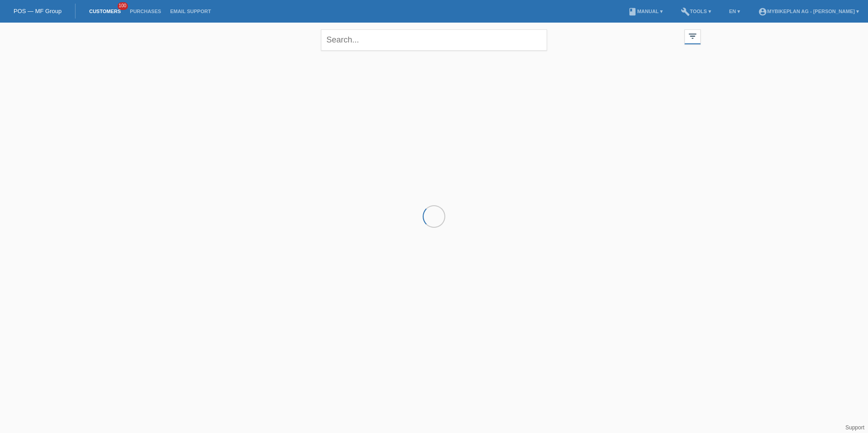 The height and width of the screenshot is (433, 868). I want to click on a: EN ▾, so click(735, 12).